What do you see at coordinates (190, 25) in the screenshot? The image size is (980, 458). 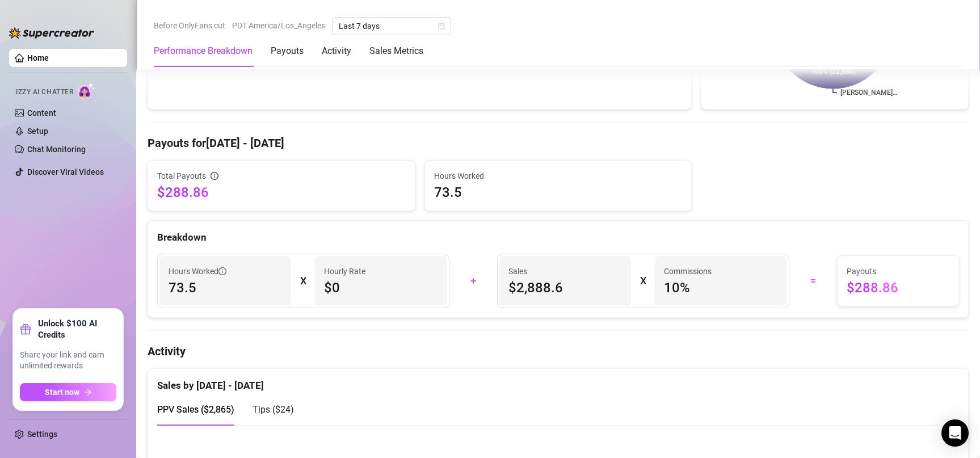 I see `span: Before OnlyFans cut` at bounding box center [190, 25].